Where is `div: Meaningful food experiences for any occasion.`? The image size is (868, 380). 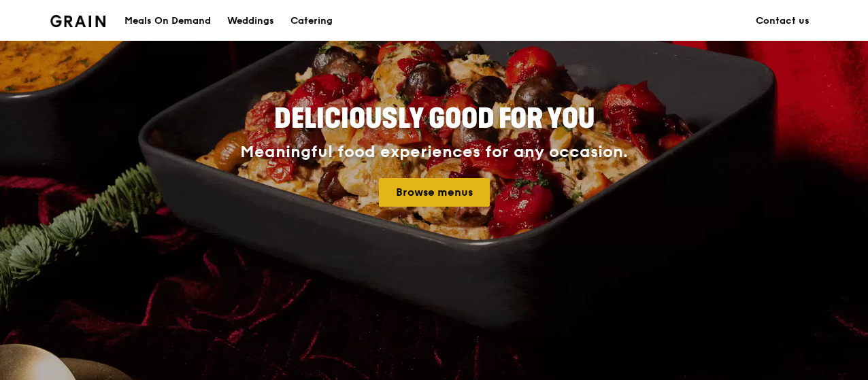
div: Meaningful food experiences for any occasion. is located at coordinates (434, 153).